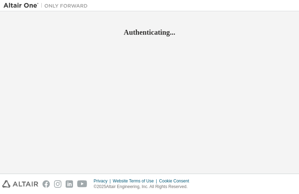  What do you see at coordinates (150, 32) in the screenshot?
I see `h2: Authenticating...` at bounding box center [150, 32].